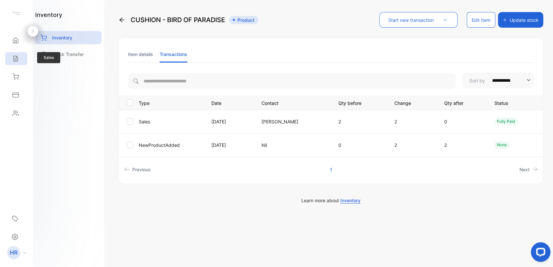 The image size is (553, 267). What do you see at coordinates (516, 102) in the screenshot?
I see `p: Status` at bounding box center [516, 102].